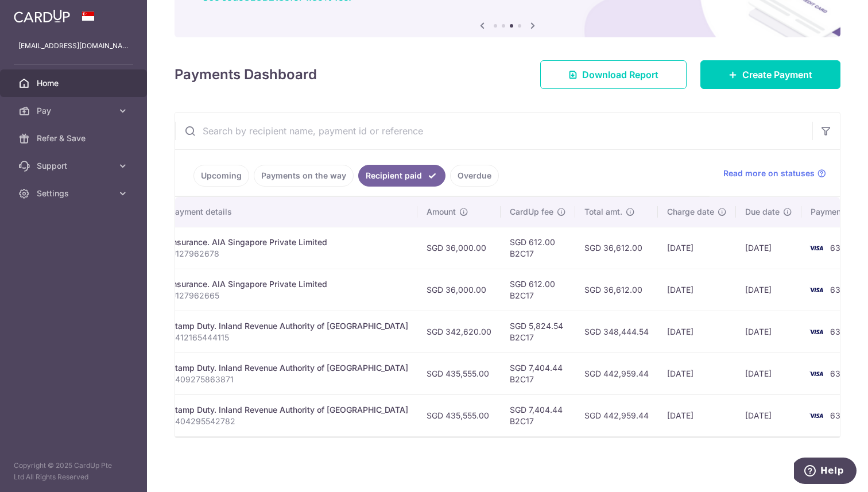 This screenshot has width=868, height=492. I want to click on h4: Payments Dashboard, so click(246, 75).